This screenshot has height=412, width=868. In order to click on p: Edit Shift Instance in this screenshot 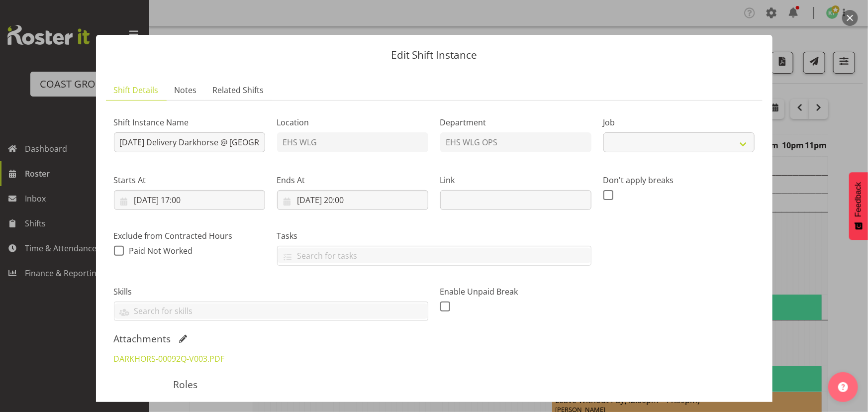, I will do `click(434, 54)`.